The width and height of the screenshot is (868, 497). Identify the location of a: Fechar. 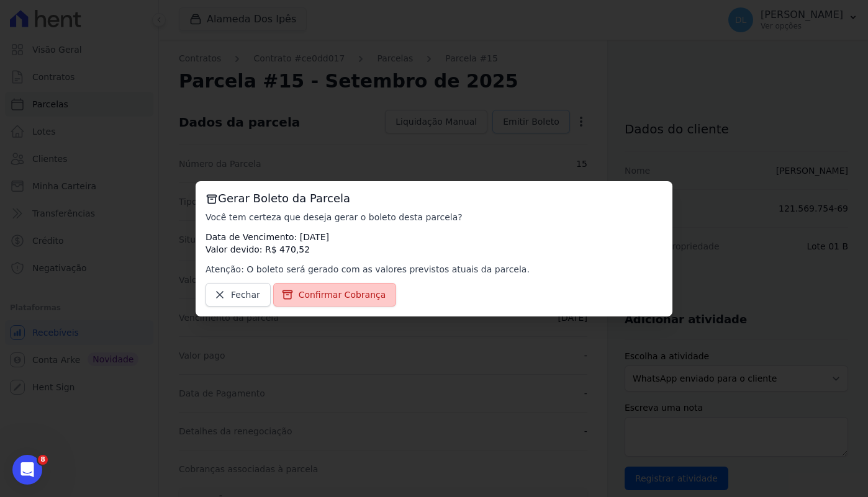
(238, 295).